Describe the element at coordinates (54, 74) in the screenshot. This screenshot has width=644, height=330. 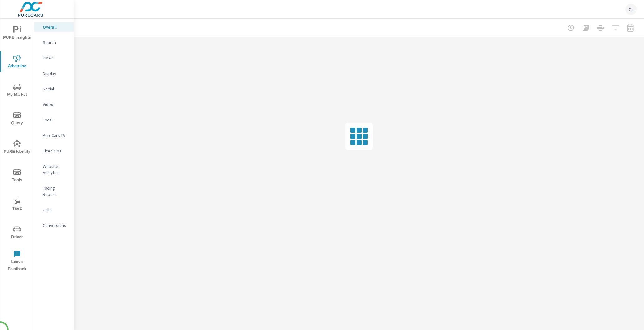
I see `div: Display` at that location.